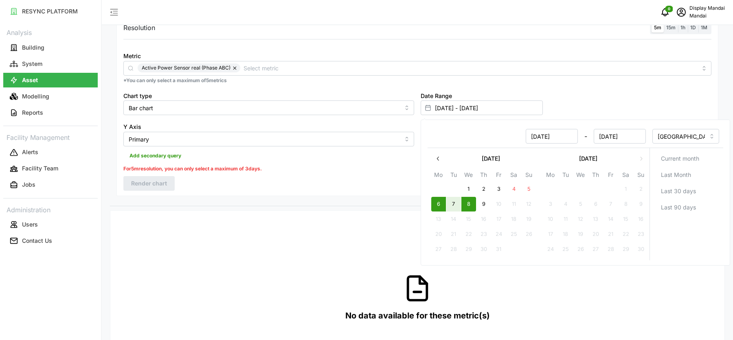 The image size is (733, 340). Describe the element at coordinates (50, 153) in the screenshot. I see `button: Alerts` at that location.